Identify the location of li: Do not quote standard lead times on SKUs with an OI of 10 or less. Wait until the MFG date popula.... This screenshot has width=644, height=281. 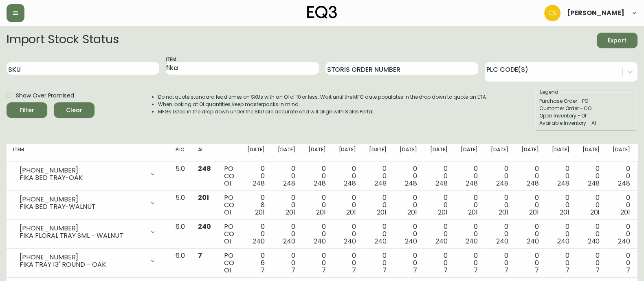
(323, 97).